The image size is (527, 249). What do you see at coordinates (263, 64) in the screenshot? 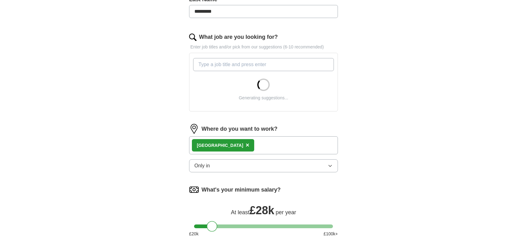
I see `input: Type a job title and press enter` at bounding box center [263, 64].